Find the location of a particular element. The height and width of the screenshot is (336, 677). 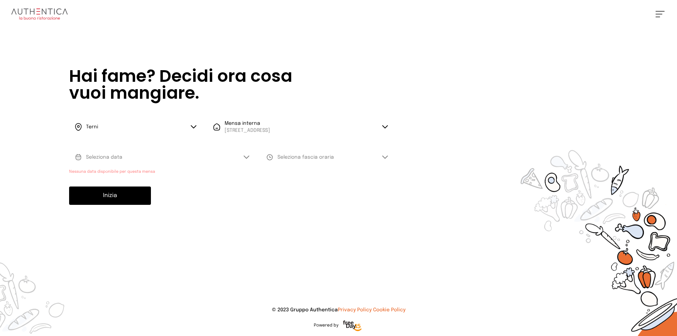

small: Nessuna data disponibile per questa mensa is located at coordinates (112, 172).